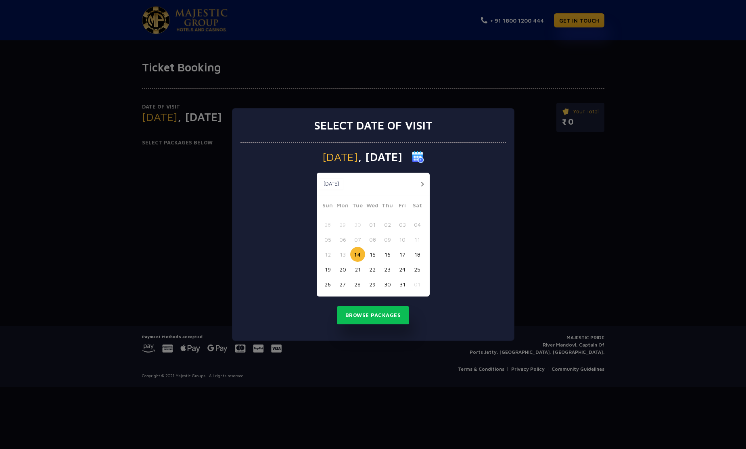 The width and height of the screenshot is (746, 449). Describe the element at coordinates (417, 269) in the screenshot. I see `button: 25` at that location.